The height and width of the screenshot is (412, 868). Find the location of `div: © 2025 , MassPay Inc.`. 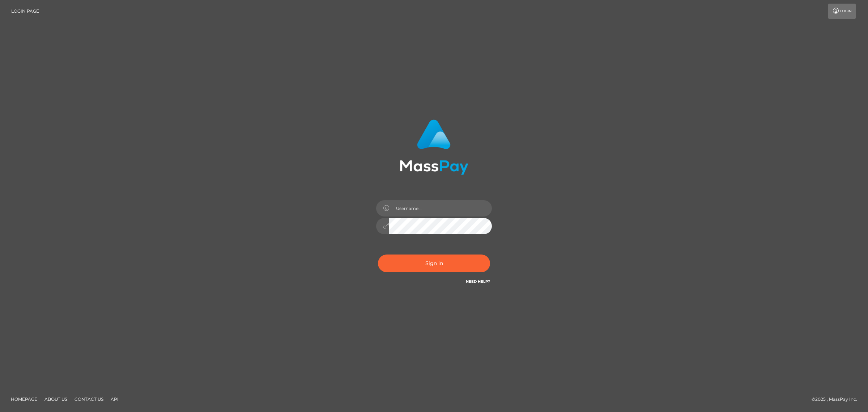

div: © 2025 , MassPay Inc. is located at coordinates (837, 399).